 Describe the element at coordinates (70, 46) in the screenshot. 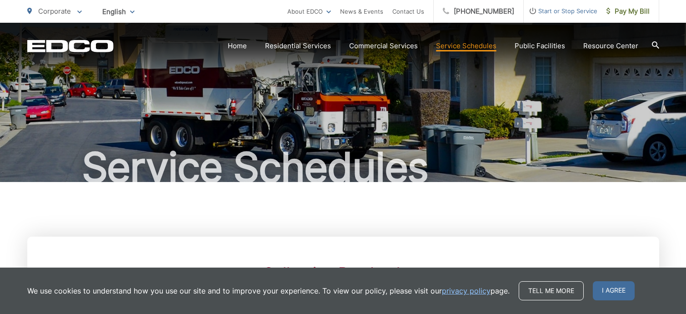

I see `a: EDCD logo. Return to the homepage.` at that location.